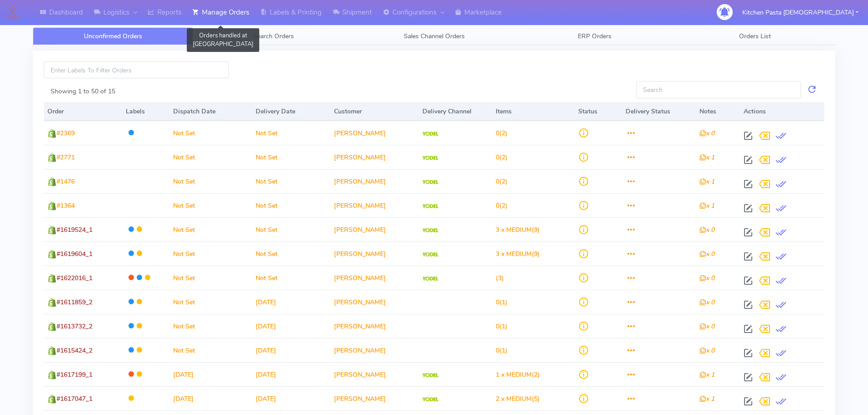 The width and height of the screenshot is (868, 415). What do you see at coordinates (514, 399) in the screenshot?
I see `span: 2 x MEDIUM` at bounding box center [514, 399].